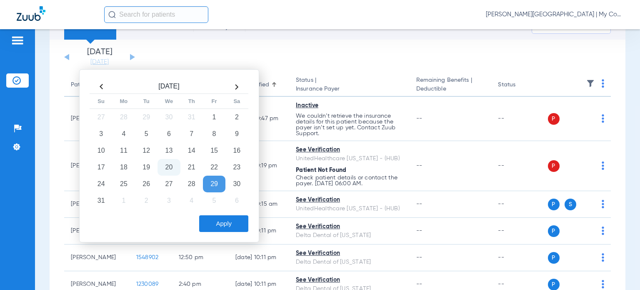 The width and height of the screenshot is (640, 290). What do you see at coordinates (112, 15) in the screenshot?
I see `img: Search Icon` at bounding box center [112, 15].